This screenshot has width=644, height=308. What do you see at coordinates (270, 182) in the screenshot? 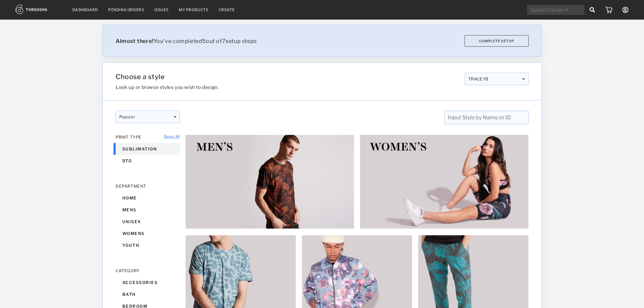
I see `img: f3f31b48-a2b5-4a7c-bfe3-cefc7af643ab.jpg` at bounding box center [270, 182].